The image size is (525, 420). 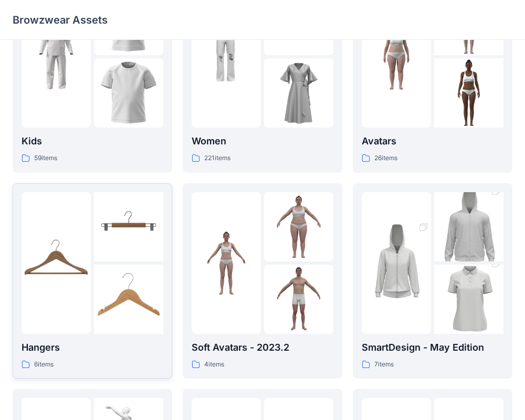 I want to click on p: 7 items, so click(x=384, y=364).